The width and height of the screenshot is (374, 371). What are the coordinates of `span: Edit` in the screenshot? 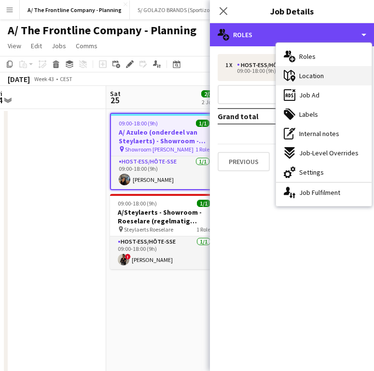 It's located at (36, 46).